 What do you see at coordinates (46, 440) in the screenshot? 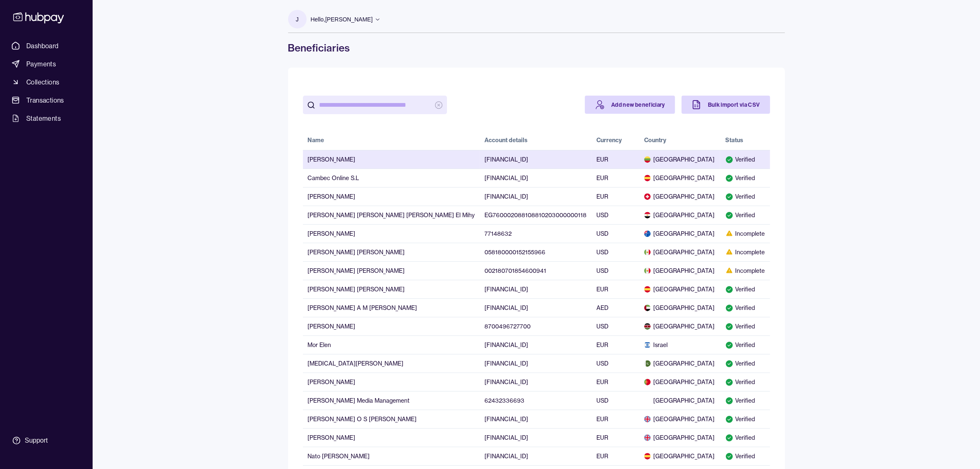
I see `a: Support` at bounding box center [46, 440].